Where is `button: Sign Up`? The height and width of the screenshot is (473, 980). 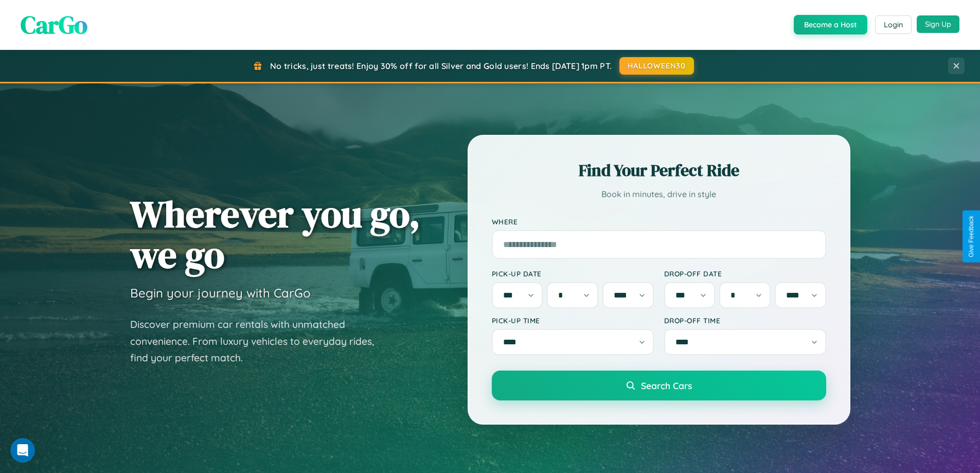
button: Sign Up is located at coordinates (938, 24).